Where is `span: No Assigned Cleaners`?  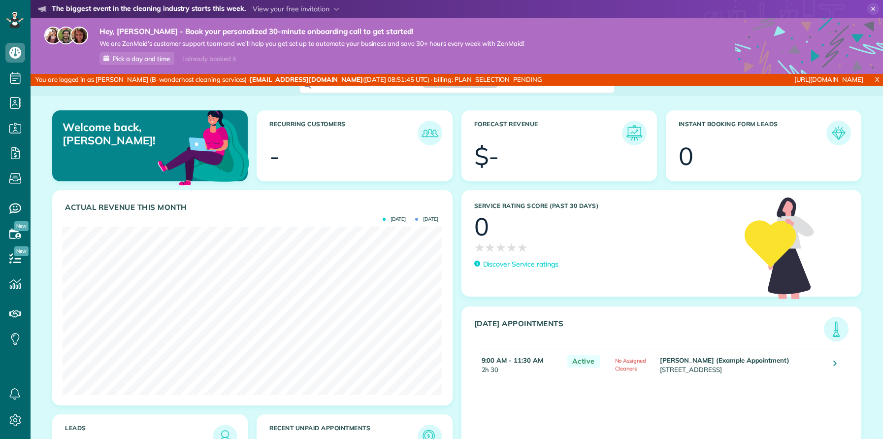 span: No Assigned Cleaners is located at coordinates (631, 364).